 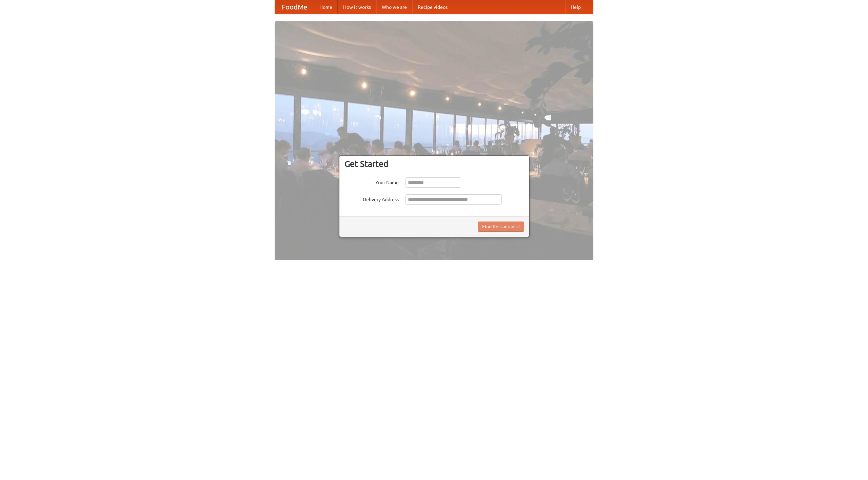 I want to click on a: Who we are, so click(x=394, y=7).